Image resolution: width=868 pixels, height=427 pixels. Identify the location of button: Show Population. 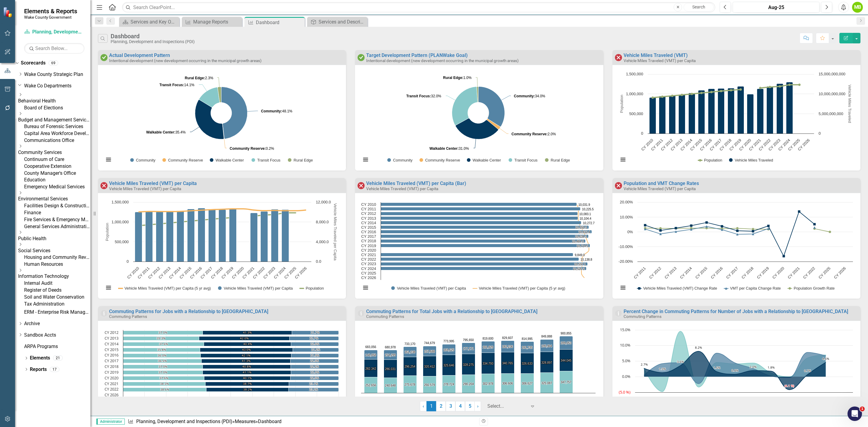
(312, 288).